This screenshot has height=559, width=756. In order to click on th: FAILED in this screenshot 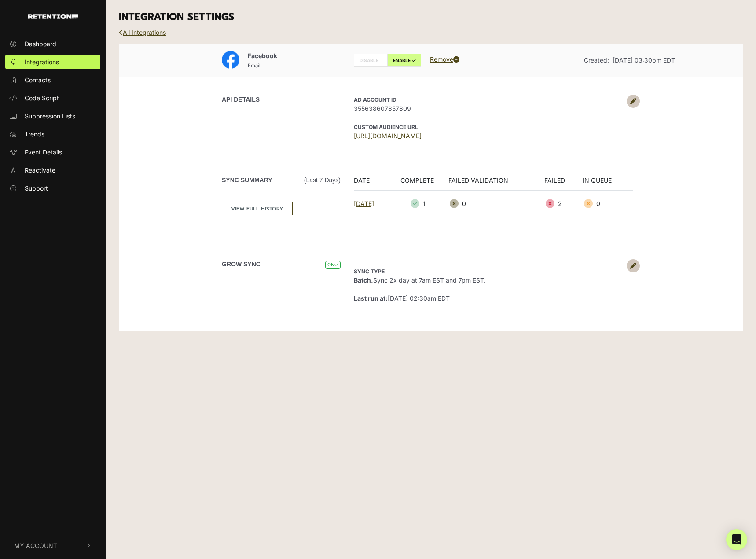, I will do `click(563, 183)`.